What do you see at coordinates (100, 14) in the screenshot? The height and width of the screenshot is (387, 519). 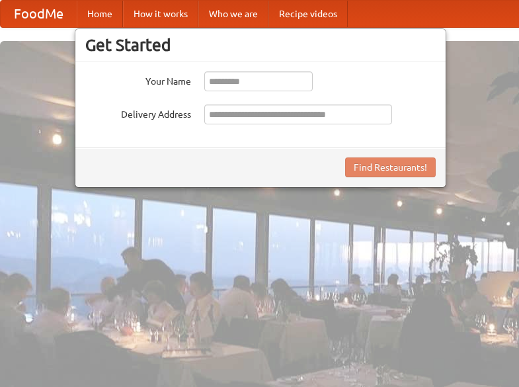 I see `a: Home` at bounding box center [100, 14].